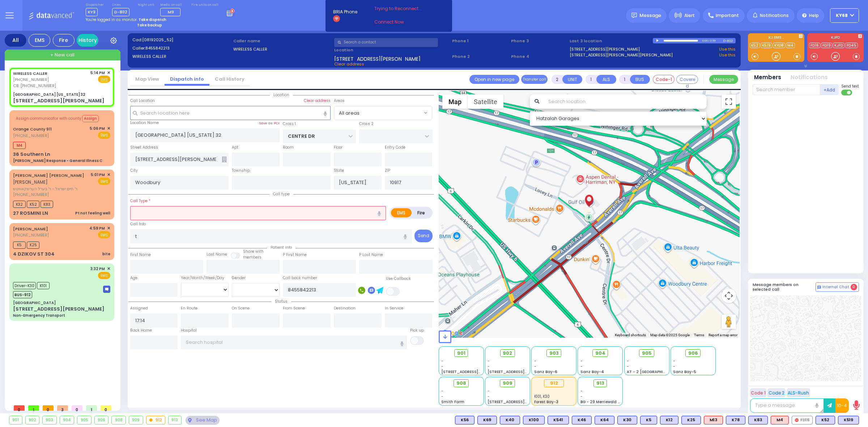  Describe the element at coordinates (452, 333) in the screenshot. I see `a: Open this area in Google Maps (opens a new window)` at that location.